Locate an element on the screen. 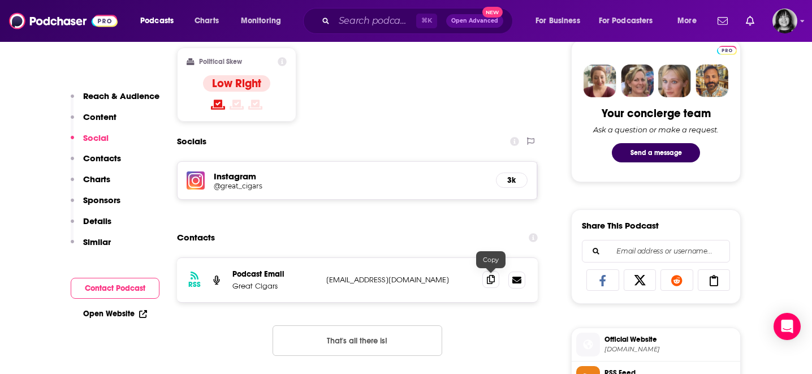  span: More is located at coordinates (687, 21).